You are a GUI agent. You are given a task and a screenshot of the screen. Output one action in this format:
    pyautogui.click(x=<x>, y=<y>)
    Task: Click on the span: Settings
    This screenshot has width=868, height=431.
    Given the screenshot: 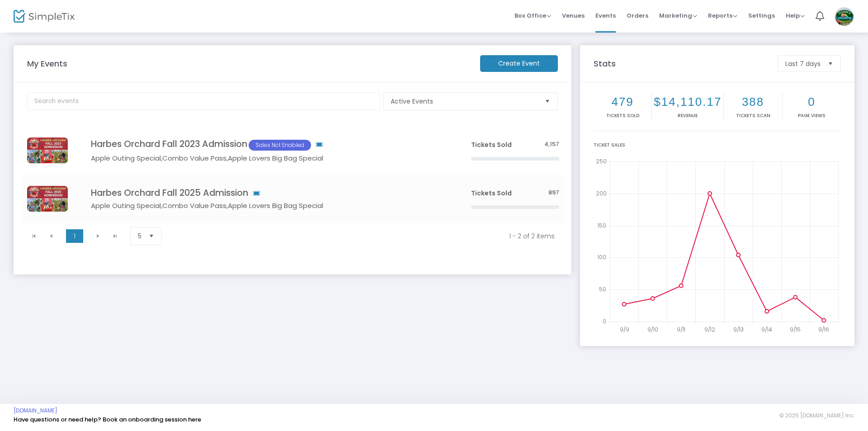 What is the action you would take?
    pyautogui.click(x=761, y=15)
    